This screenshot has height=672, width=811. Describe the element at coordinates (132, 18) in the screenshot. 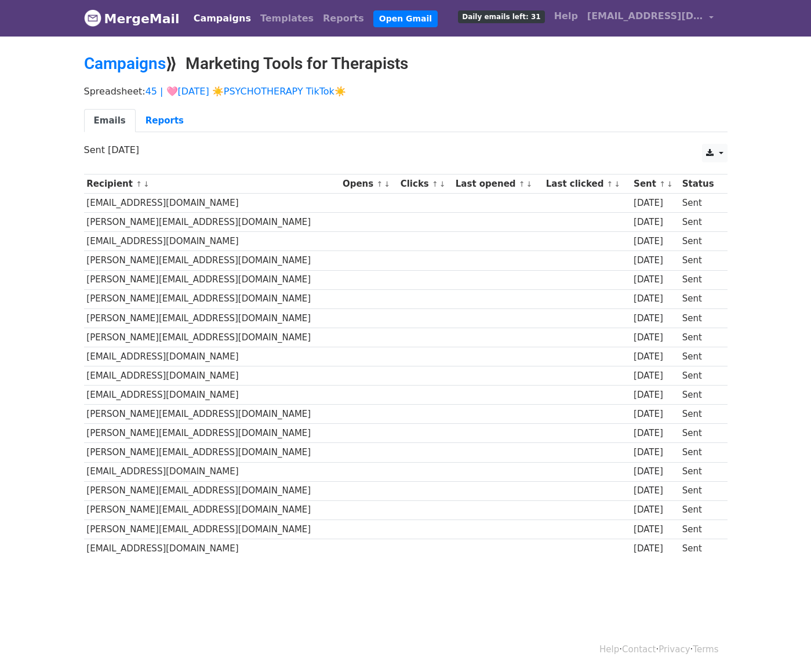

I see `a: MergeMail` at that location.